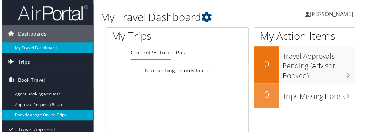 This screenshot has height=132, width=367. What do you see at coordinates (147, 37) in the screenshot?
I see `h1: My Trips` at bounding box center [147, 37].